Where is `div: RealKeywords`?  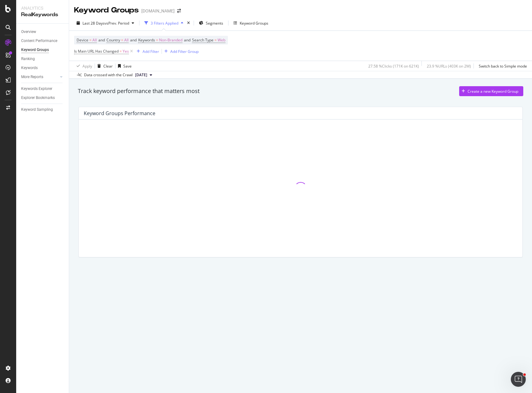
div: RealKeywords is located at coordinates (42, 15).